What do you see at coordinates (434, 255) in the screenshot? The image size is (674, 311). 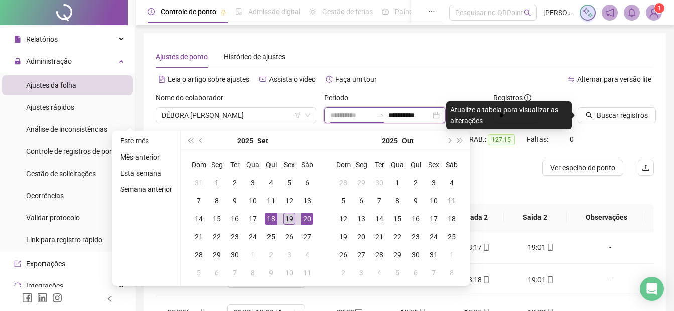 I see `div: 31` at bounding box center [434, 255].